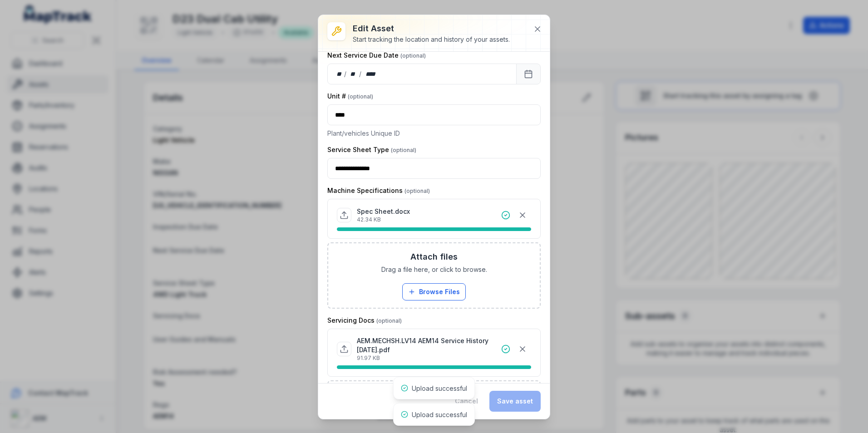 The width and height of the screenshot is (868, 433). Describe the element at coordinates (434, 133) in the screenshot. I see `p: Plant/vehicles Unique ID` at that location.